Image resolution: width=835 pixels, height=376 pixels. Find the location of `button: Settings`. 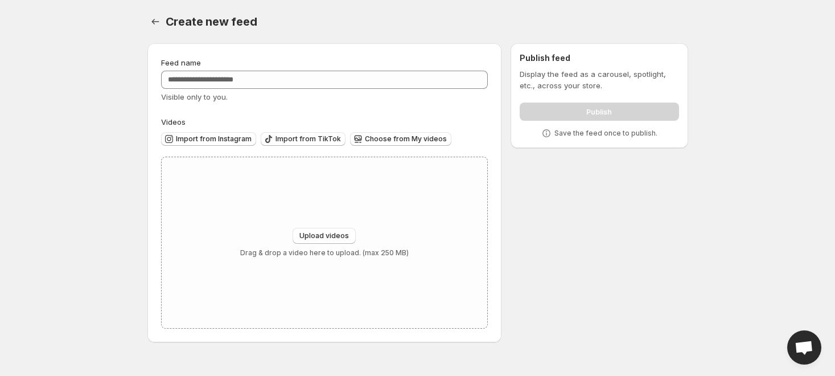

button: Settings is located at coordinates (155, 22).